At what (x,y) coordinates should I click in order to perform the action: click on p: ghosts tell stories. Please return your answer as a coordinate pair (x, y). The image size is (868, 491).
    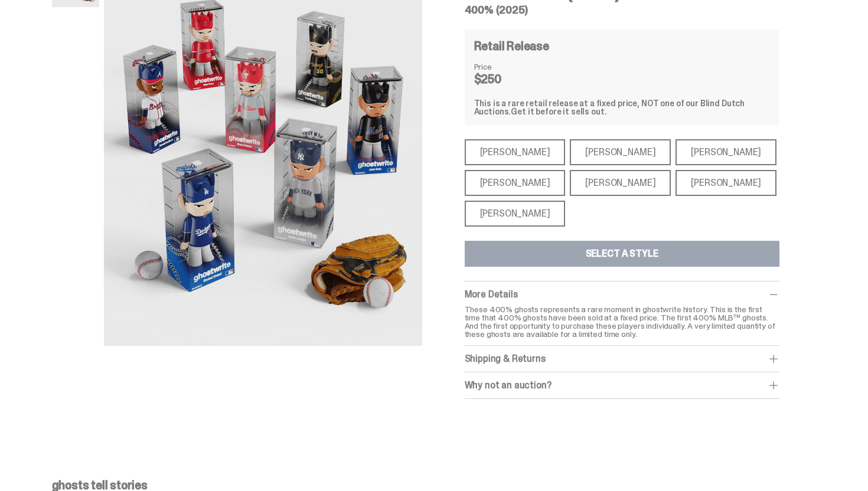
    Looking at the image, I should click on (430, 485).